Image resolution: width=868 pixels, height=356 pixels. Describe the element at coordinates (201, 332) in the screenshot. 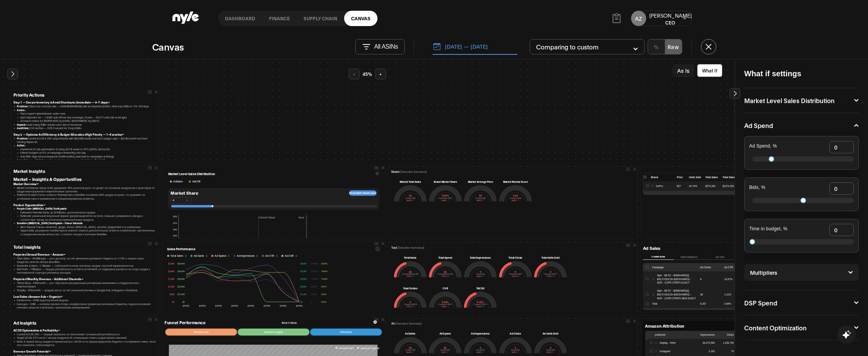

I see `button: Amazon Ads` at that location.